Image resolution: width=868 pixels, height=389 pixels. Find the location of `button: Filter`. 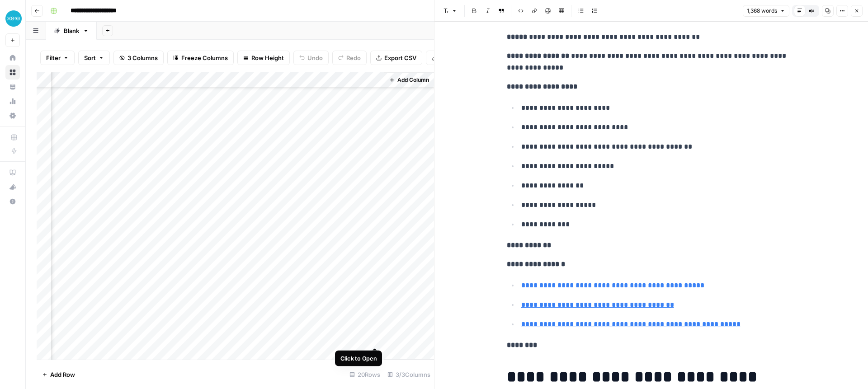

button: Filter is located at coordinates (57, 58).